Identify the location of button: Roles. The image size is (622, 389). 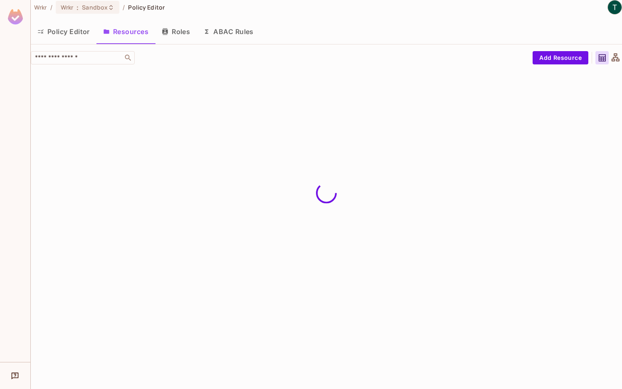
(176, 32).